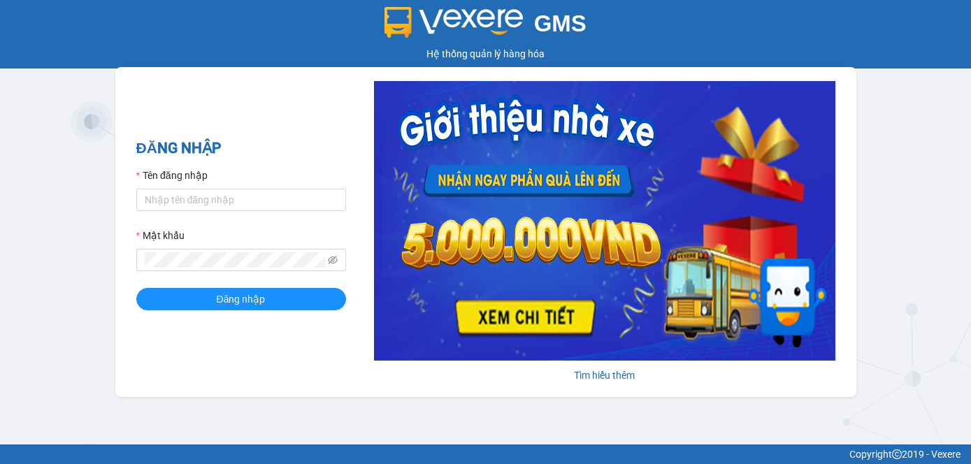 The image size is (971, 464). What do you see at coordinates (485, 27) in the screenshot?
I see `a: GMS` at bounding box center [485, 27].